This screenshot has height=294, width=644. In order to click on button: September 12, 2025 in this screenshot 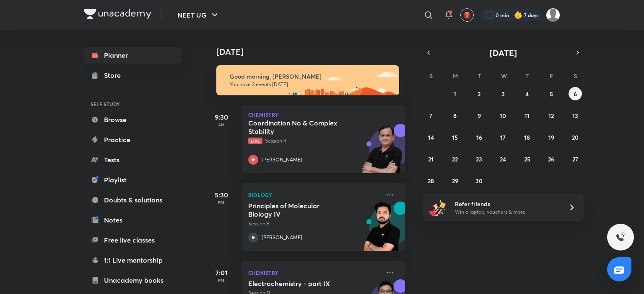, I will do `click(552, 115)`.